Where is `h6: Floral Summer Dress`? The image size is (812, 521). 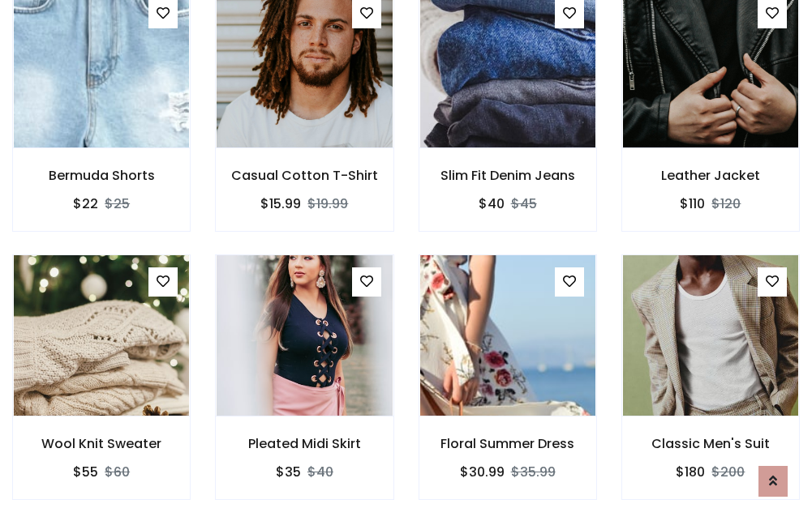
h6: Floral Summer Dress is located at coordinates (507, 443).